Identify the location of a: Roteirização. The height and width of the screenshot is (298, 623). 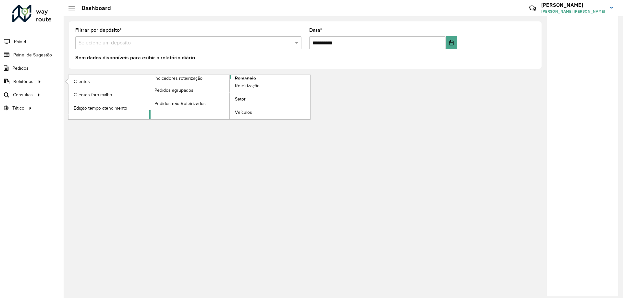
(270, 86).